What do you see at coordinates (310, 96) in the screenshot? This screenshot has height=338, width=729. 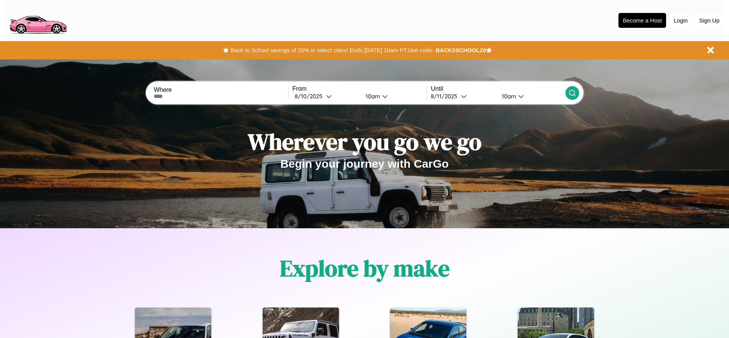 I see `div: 8 / 10 / 2025` at bounding box center [310, 96].